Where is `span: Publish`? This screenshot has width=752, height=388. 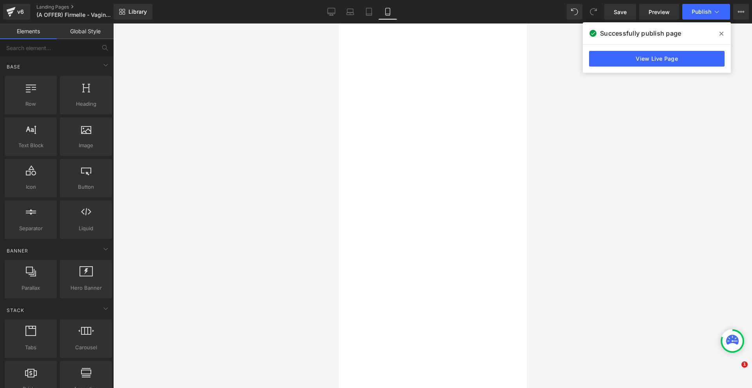
span: Publish is located at coordinates (701, 12).